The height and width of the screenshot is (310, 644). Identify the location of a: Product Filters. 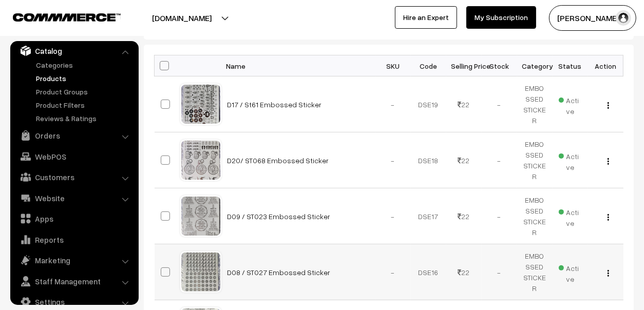
(84, 105).